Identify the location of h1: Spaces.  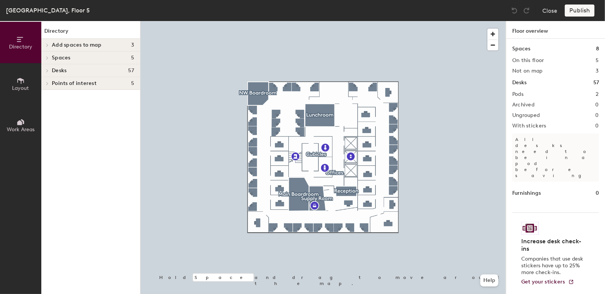
(521, 49).